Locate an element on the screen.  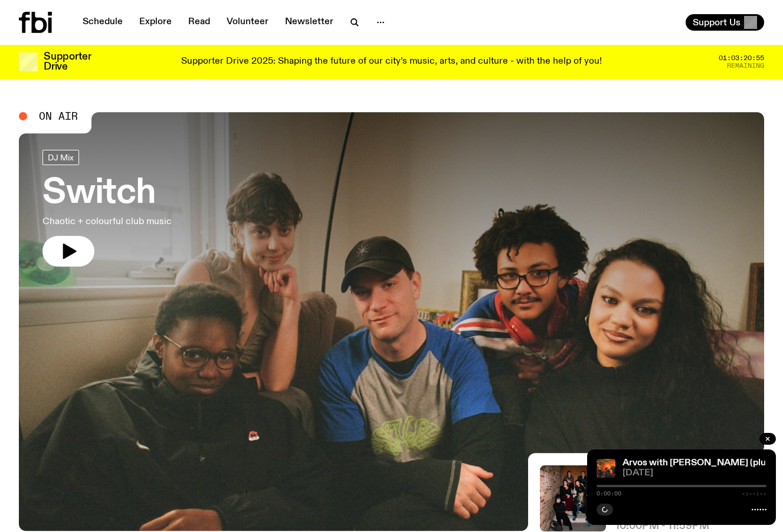
span: 01:03:20:55 is located at coordinates (741, 58).